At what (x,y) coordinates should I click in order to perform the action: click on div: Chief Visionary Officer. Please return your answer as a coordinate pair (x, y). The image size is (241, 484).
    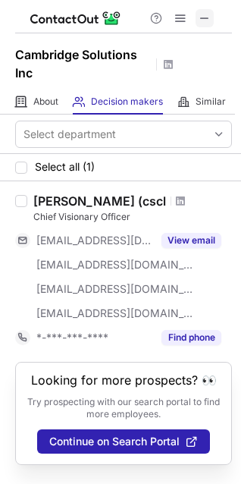
    Looking at the image, I should click on (133, 217).